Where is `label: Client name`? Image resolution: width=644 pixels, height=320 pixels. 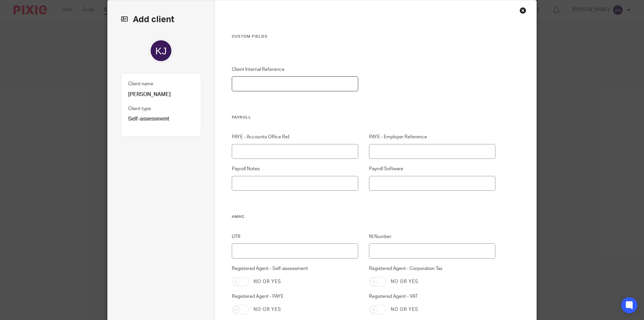
label: Client name is located at coordinates (141, 84).